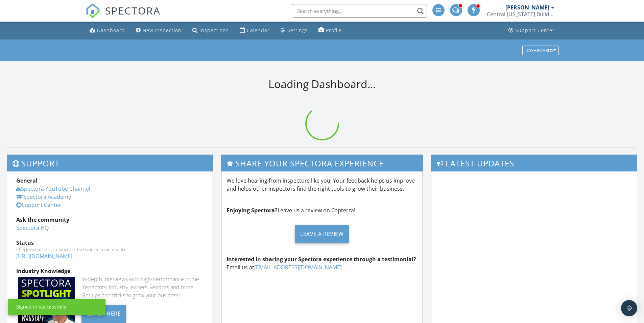  I want to click on p: We love hearing from inspectors like you! Your feedback helps us improve and helps other inspecto..., so click(322, 185).